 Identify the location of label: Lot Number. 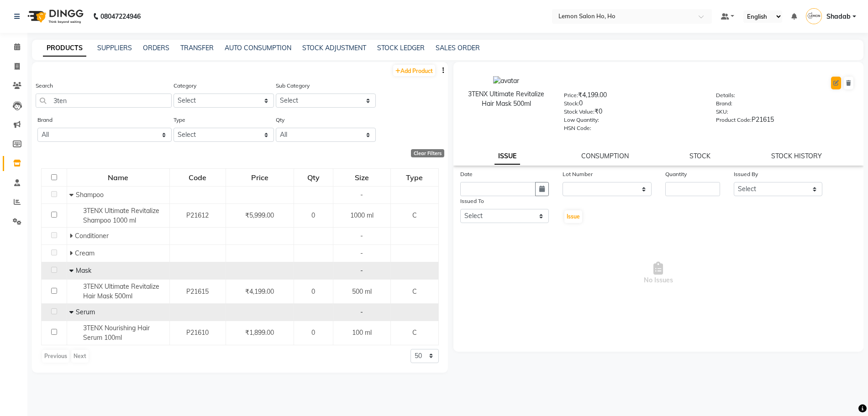
(578, 174).